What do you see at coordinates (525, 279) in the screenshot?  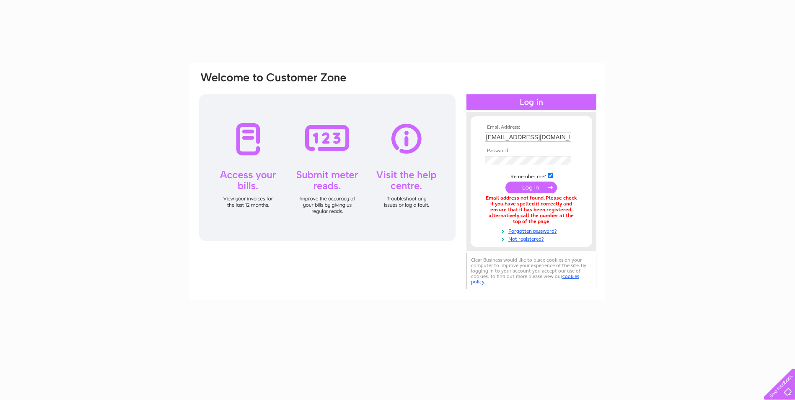 I see `a: cookies policy` at bounding box center [525, 279].